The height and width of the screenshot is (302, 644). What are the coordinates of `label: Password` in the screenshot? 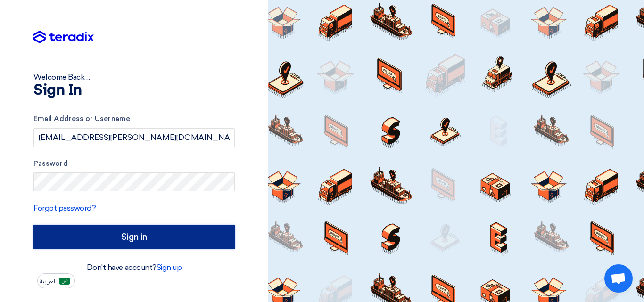 It's located at (134, 163).